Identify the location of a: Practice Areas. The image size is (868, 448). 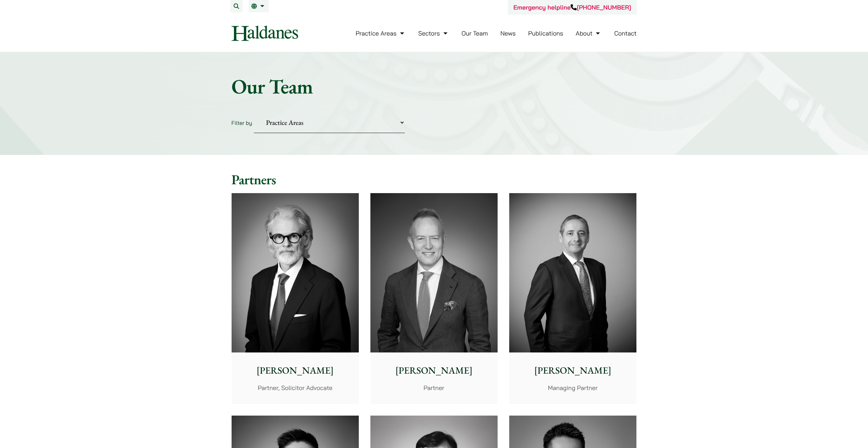
(381, 33).